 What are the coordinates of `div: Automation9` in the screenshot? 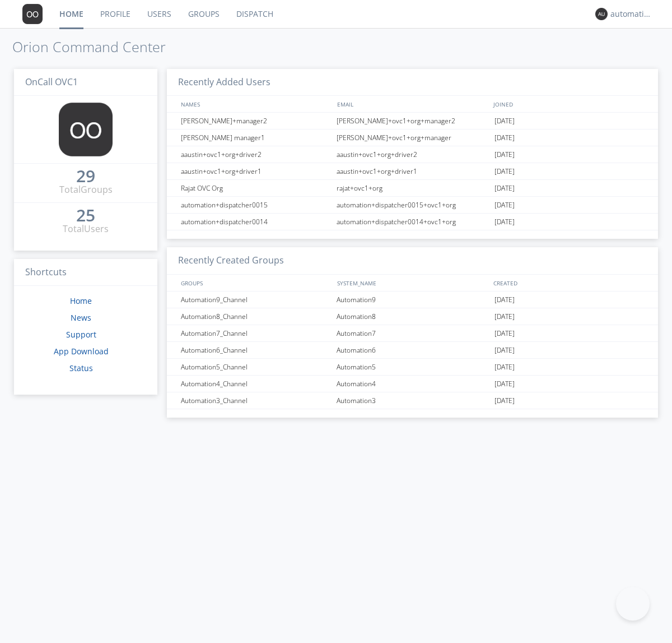 It's located at (413, 299).